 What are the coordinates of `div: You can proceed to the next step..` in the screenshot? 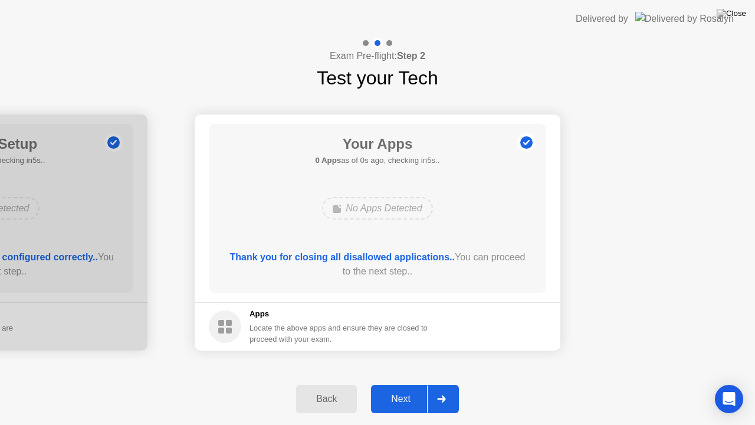 It's located at (378, 264).